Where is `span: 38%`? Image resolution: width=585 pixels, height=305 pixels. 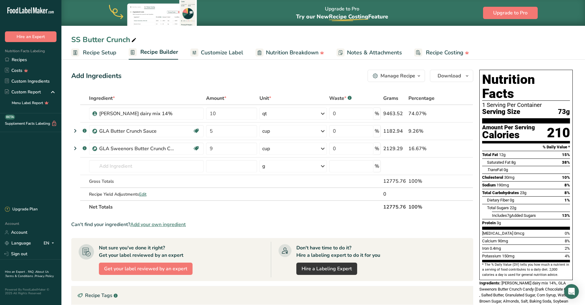
span: 38% is located at coordinates (566, 162).